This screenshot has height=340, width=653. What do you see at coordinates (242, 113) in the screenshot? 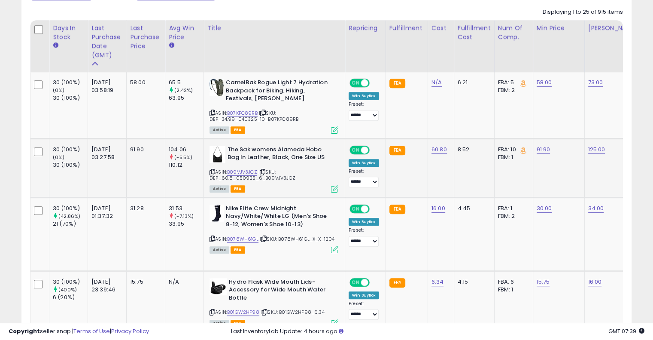
I see `a: B07KPC89RB` at bounding box center [242, 113].